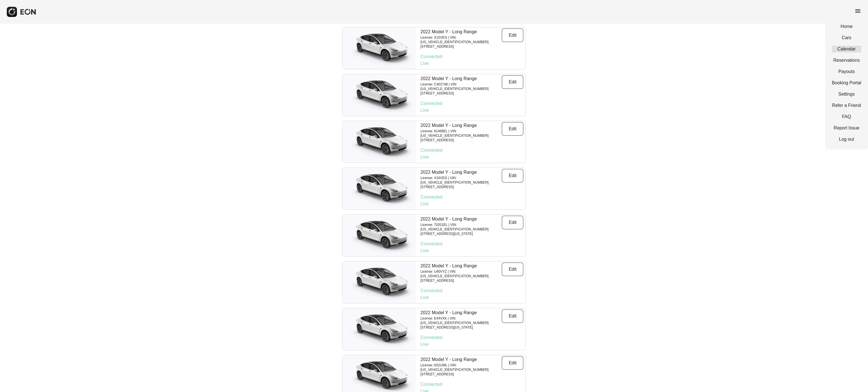 This screenshot has height=392, width=868. I want to click on a: Calendar, so click(846, 49).